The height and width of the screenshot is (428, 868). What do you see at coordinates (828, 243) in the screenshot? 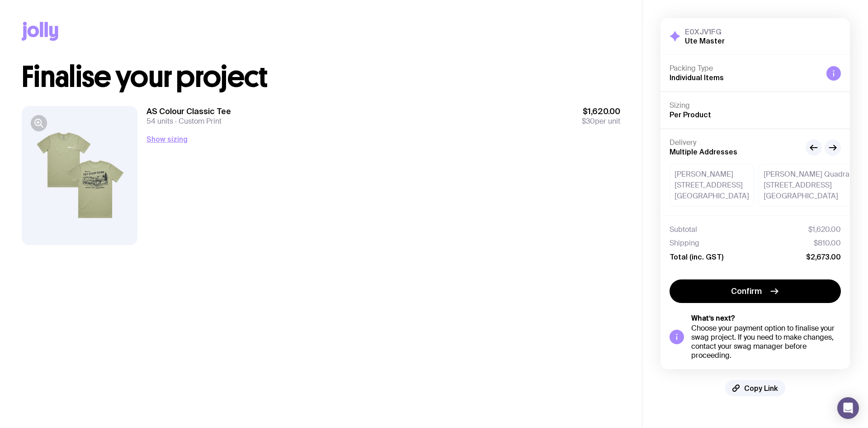
I see `span: $810.00` at bounding box center [828, 243].